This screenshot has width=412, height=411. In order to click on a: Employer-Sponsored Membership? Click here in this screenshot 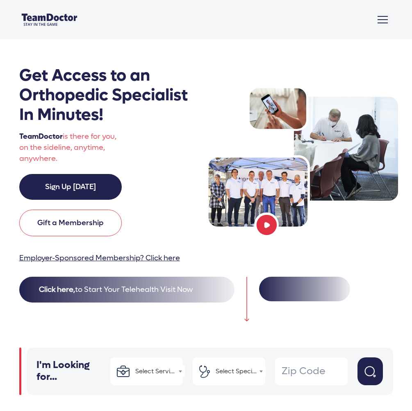, I will do `click(100, 258)`.